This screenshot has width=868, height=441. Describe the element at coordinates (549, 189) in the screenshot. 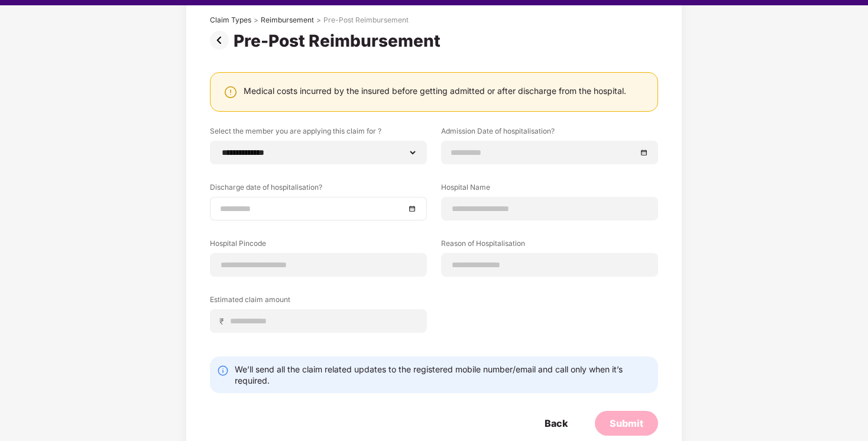

I see `label: Hospital Name` at that location.